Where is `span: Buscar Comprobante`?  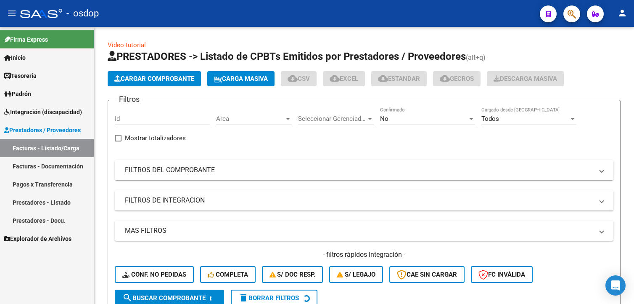
span: Buscar Comprobante is located at coordinates (164, 298).